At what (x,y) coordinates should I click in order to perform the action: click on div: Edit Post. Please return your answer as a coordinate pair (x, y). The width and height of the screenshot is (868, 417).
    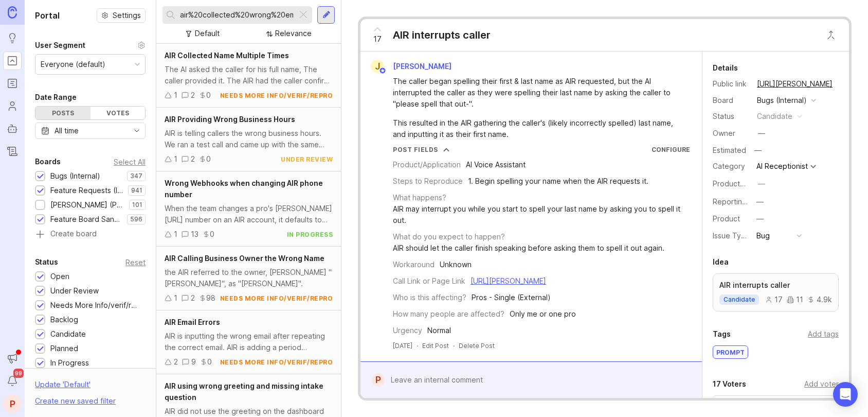
    Looking at the image, I should click on (436, 345).